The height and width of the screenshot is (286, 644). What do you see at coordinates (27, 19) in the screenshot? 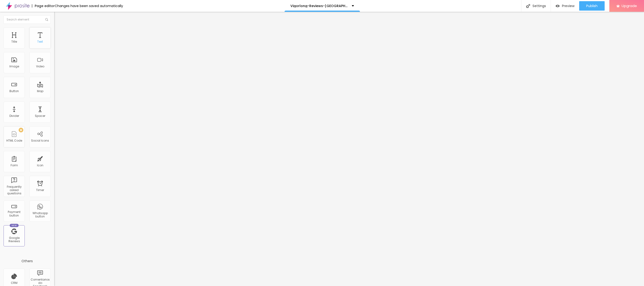
I see `input: Search element` at bounding box center [27, 19].